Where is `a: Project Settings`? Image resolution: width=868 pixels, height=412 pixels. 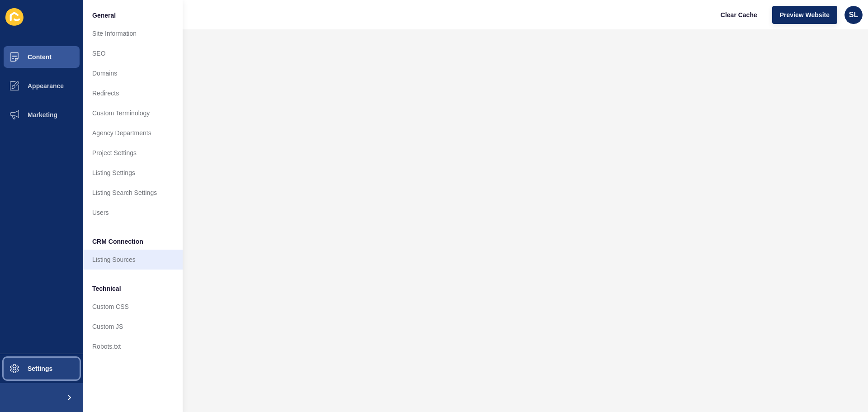 a: Project Settings is located at coordinates (133, 153).